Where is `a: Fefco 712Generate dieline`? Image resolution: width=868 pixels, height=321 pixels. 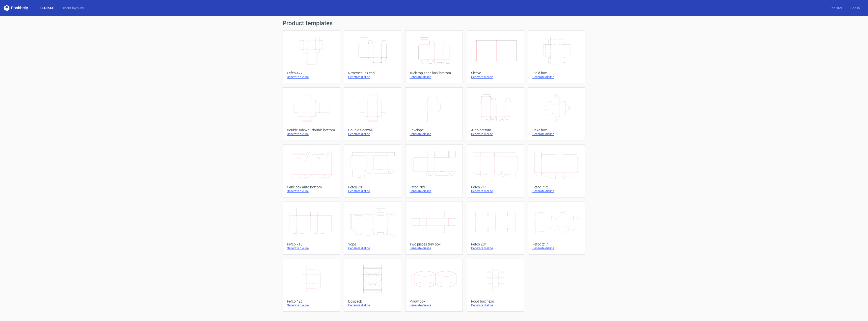
a: Fefco 712Generate dieline is located at coordinates (556, 171).